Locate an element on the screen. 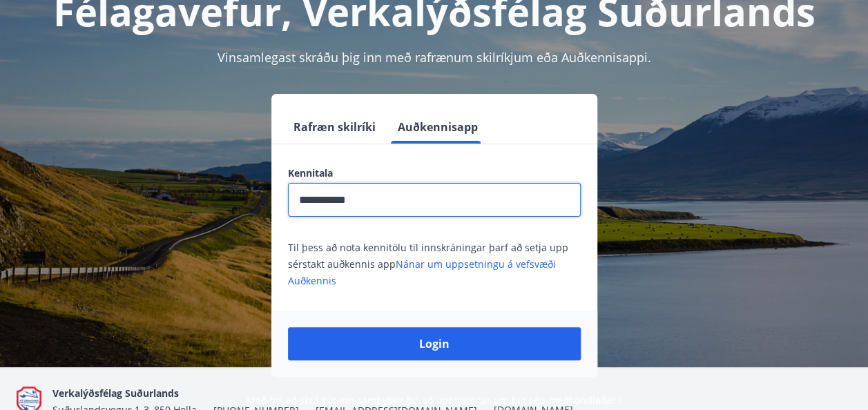 The height and width of the screenshot is (410, 868). button: Auðkennisapp is located at coordinates (438, 127).